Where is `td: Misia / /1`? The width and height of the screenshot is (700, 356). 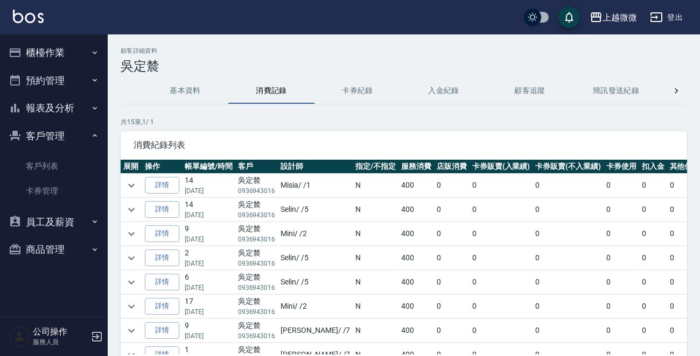
td: Misia / /1 is located at coordinates (315, 186).